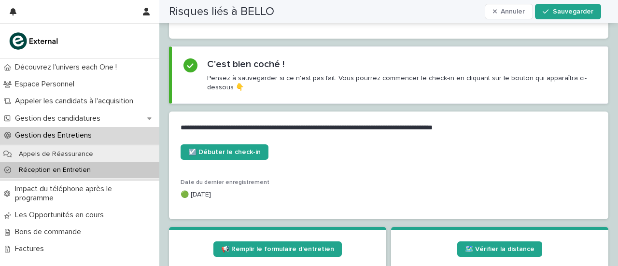 The height and width of the screenshot is (266, 618). I want to click on a: 📢 Remplir le formulaire d'entretien, so click(278, 249).